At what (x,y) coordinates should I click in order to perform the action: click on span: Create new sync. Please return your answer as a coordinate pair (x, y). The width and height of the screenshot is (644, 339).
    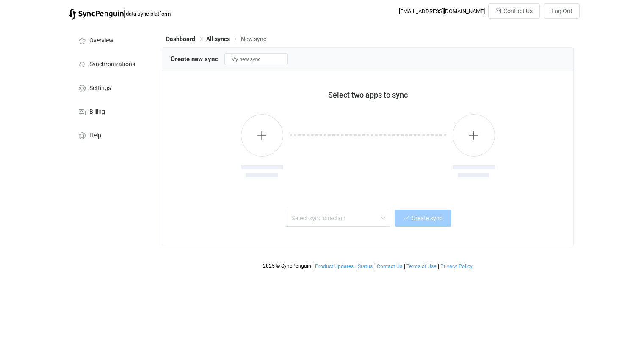
    Looking at the image, I should click on (194, 59).